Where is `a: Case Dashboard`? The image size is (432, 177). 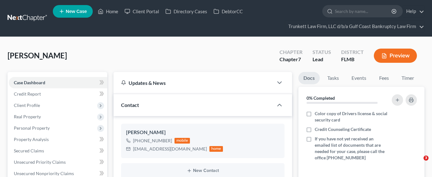
a: Case Dashboard is located at coordinates (58, 82).